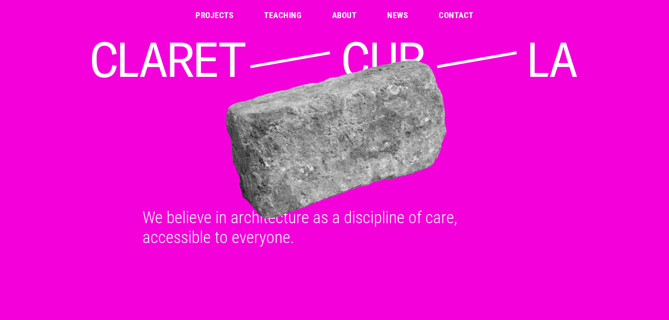  Describe the element at coordinates (397, 15) in the screenshot. I see `a: News` at that location.